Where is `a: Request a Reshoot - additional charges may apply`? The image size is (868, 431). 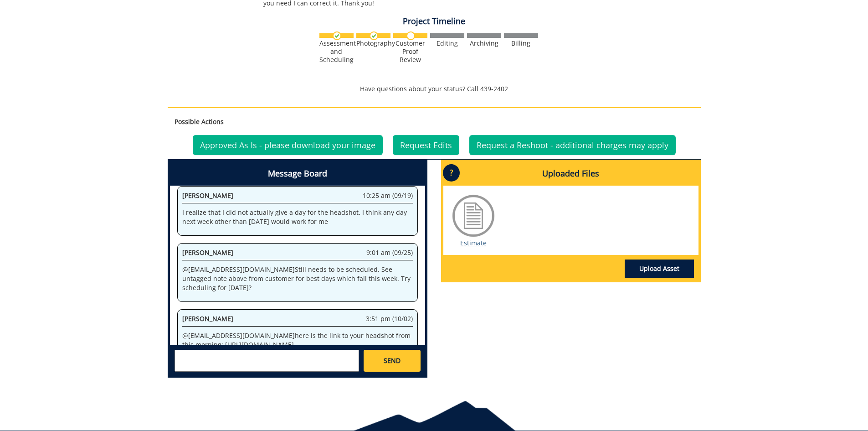
a: Request a Reshoot - additional charges may apply is located at coordinates (572, 145).